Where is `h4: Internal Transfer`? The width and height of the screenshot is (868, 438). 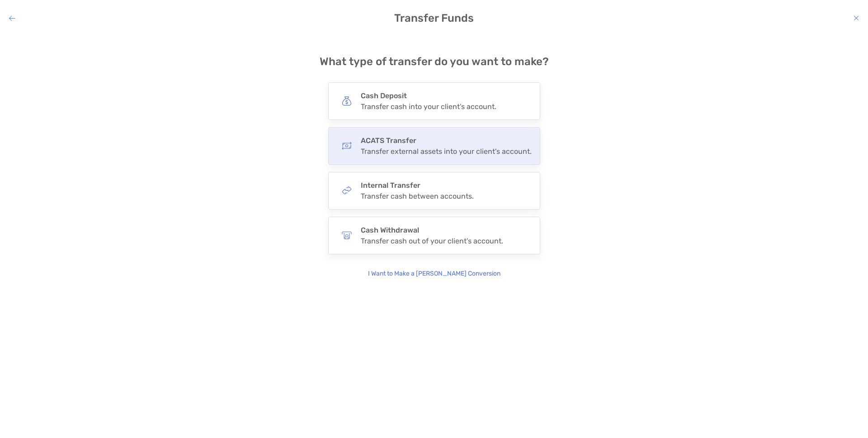
h4: Internal Transfer is located at coordinates (417, 185).